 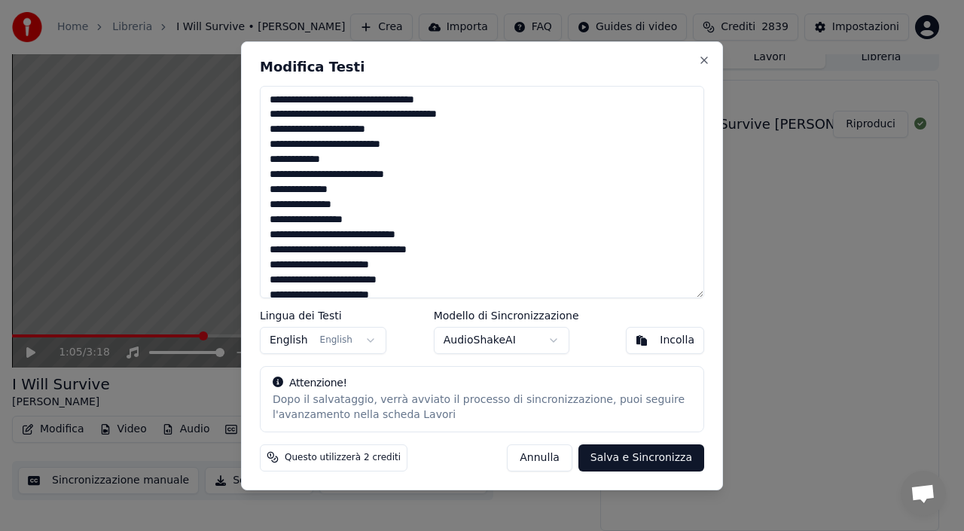 I want to click on button: Salva e Sincronizza, so click(x=641, y=457).